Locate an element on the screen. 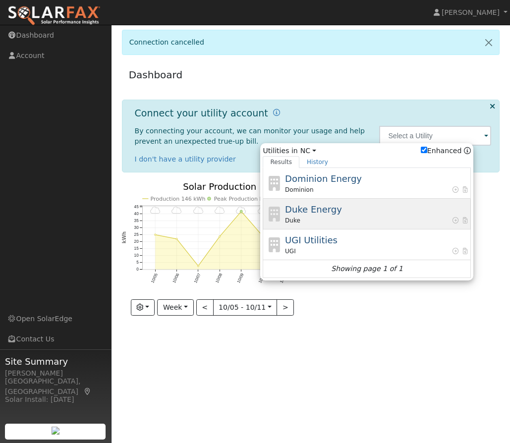 The image size is (510, 443). button: 10/05 - 10/11 is located at coordinates (245, 308).